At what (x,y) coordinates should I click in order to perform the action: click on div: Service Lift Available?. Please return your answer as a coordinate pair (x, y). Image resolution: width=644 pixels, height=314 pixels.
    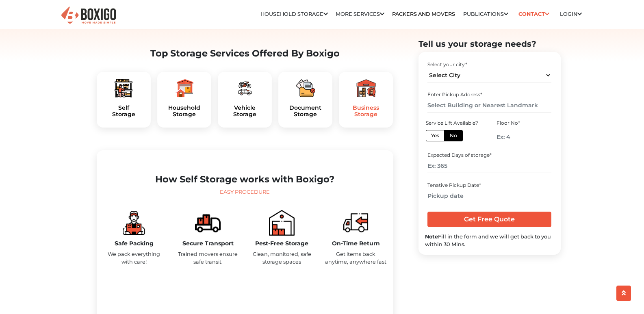
    Looking at the image, I should click on (454, 123).